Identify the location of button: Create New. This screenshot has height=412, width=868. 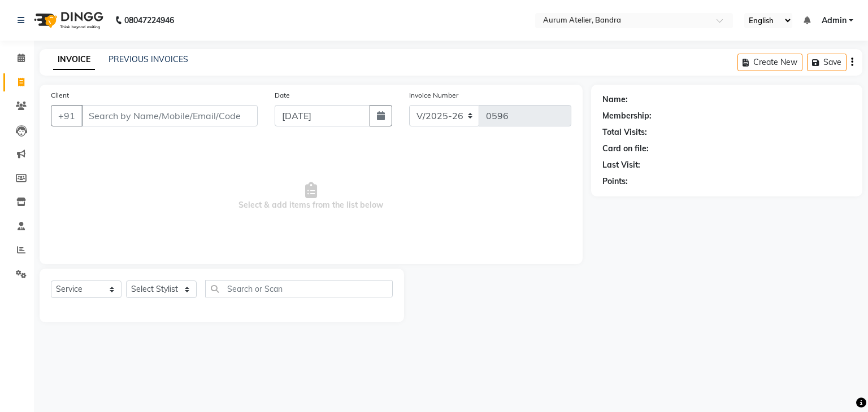
(769, 62).